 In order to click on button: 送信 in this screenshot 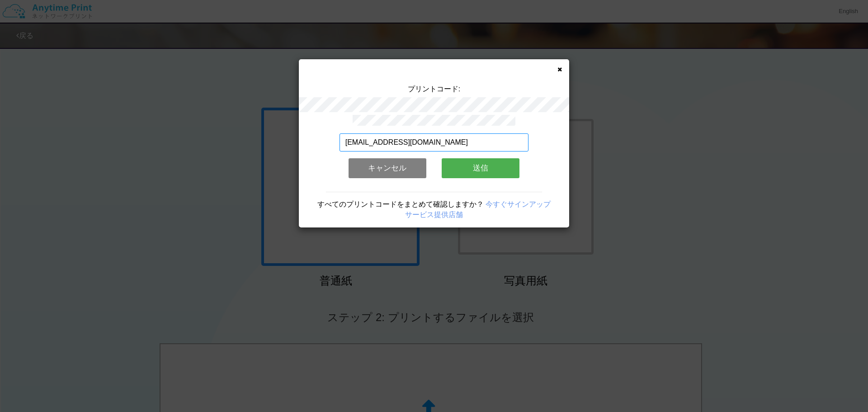, I will do `click(480, 168)`.